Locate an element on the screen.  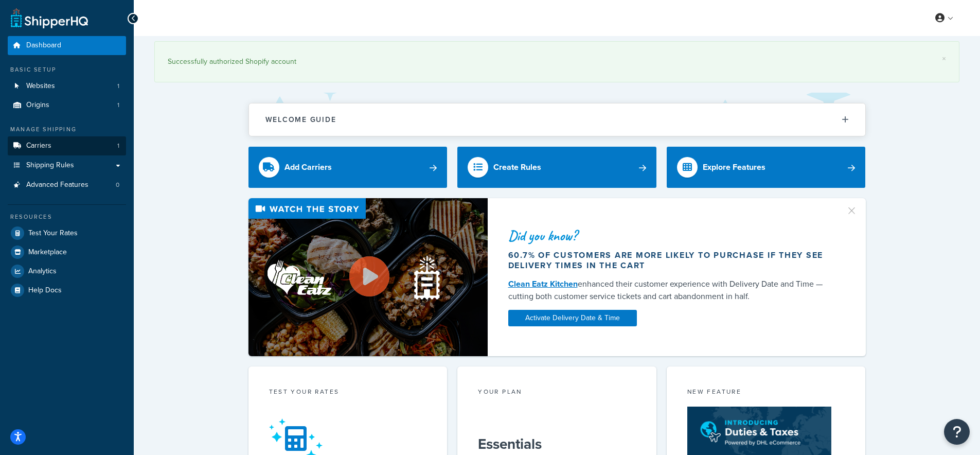
div: Test your rates is located at coordinates (348, 393).